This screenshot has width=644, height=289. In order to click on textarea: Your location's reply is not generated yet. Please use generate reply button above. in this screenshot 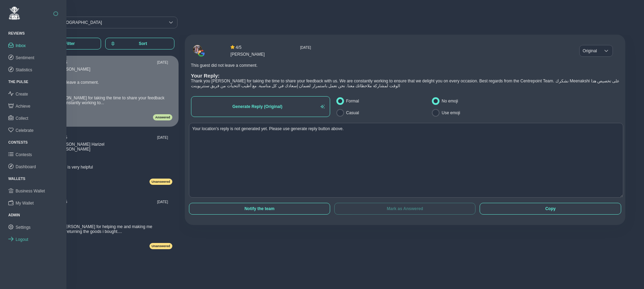, I will do `click(406, 160)`.